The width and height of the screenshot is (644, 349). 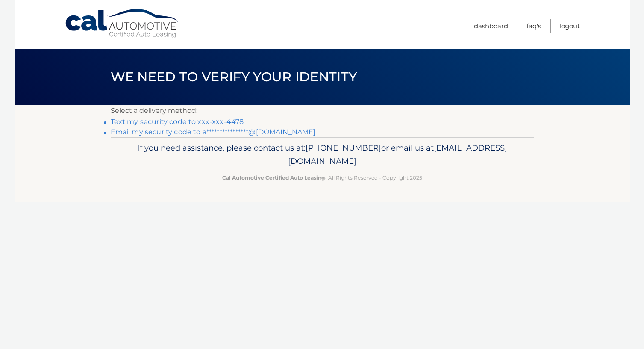 I want to click on a: FAQ's, so click(x=534, y=26).